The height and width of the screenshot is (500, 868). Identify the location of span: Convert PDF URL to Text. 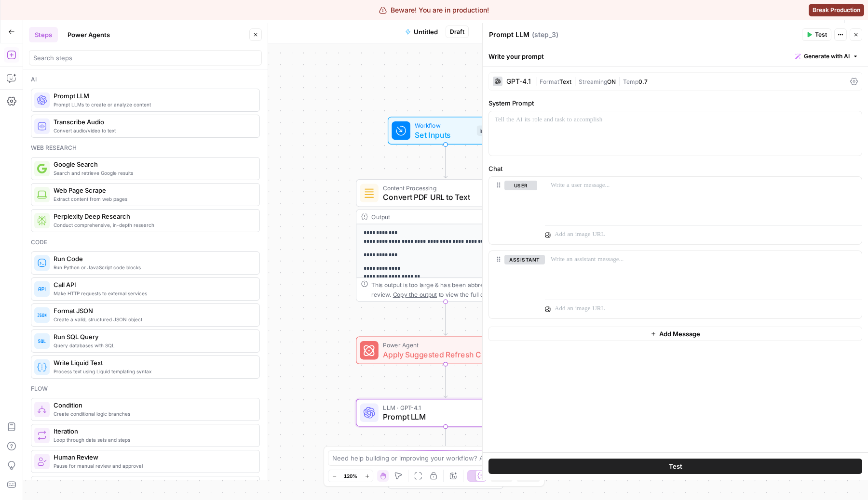
(443, 197).